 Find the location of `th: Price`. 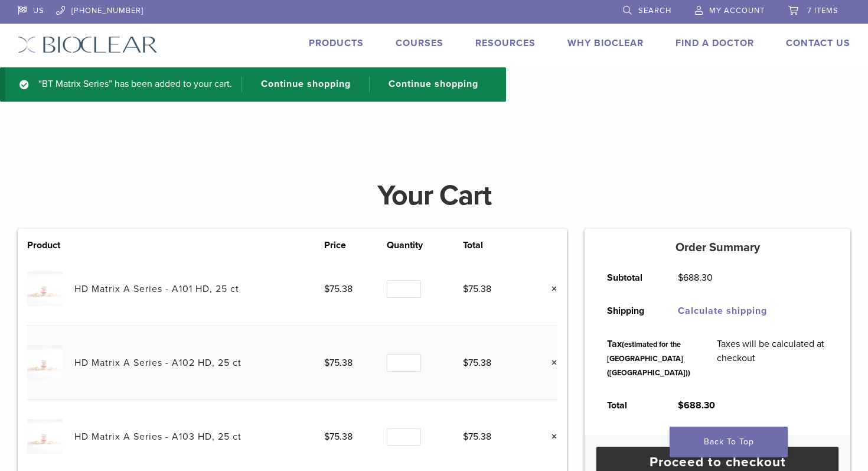

th: Price is located at coordinates (356, 245).